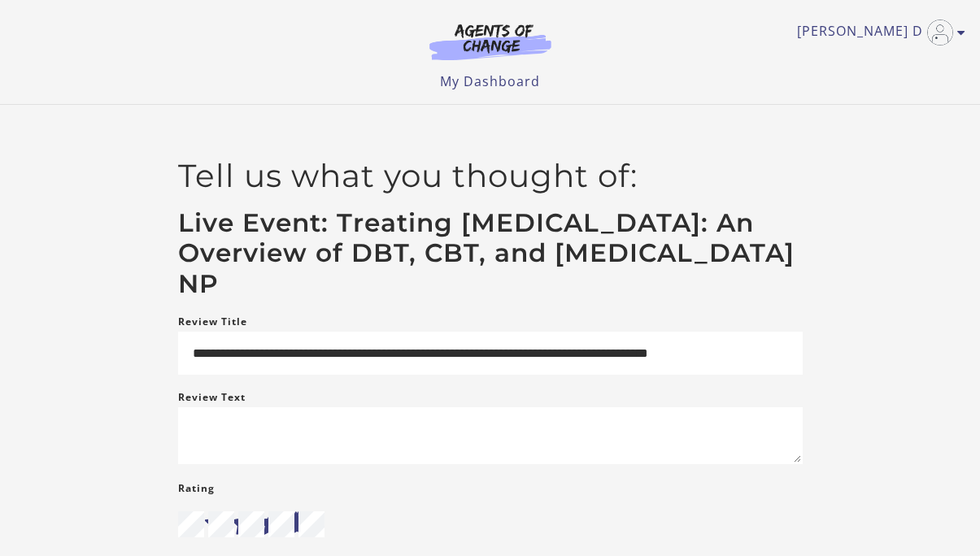 Image resolution: width=980 pixels, height=556 pixels. What do you see at coordinates (876, 32) in the screenshot?
I see `a: Toggle menu` at bounding box center [876, 32].